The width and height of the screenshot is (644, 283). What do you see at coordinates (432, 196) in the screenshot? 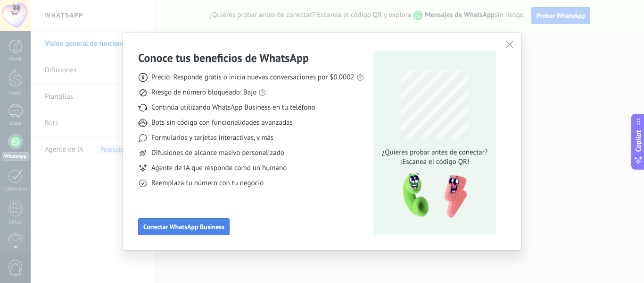
I see `img: qr-pic-1x.png` at bounding box center [432, 196].